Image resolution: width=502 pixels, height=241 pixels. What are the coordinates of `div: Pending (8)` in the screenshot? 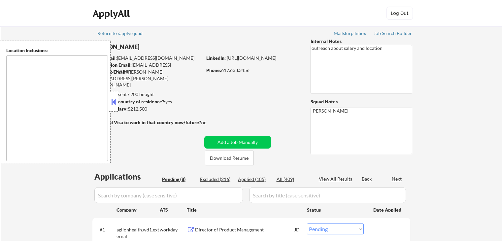 It's located at (179, 179).